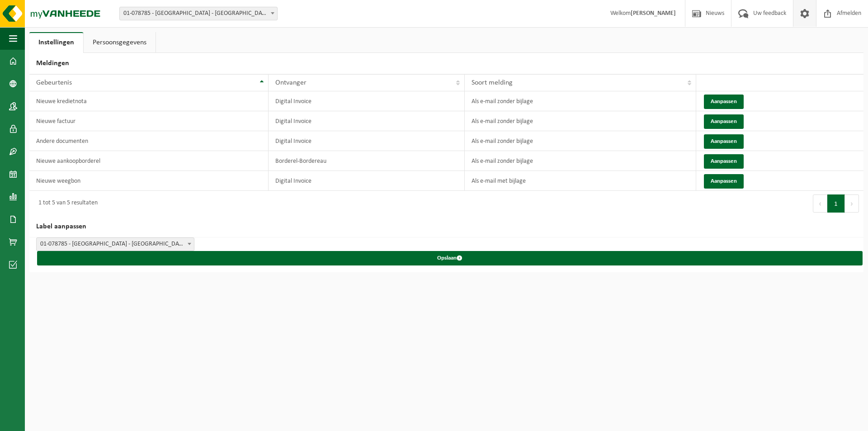 This screenshot has height=431, width=868. Describe the element at coordinates (149, 101) in the screenshot. I see `td: Nieuwe kredietnota` at that location.